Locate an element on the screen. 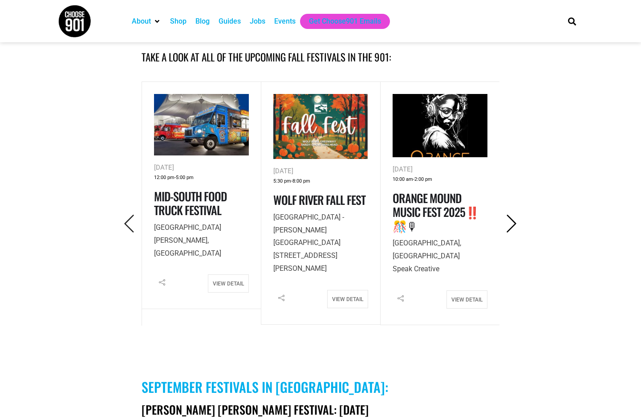 Image resolution: width=641 pixels, height=420 pixels. a: Guides is located at coordinates (230, 21).